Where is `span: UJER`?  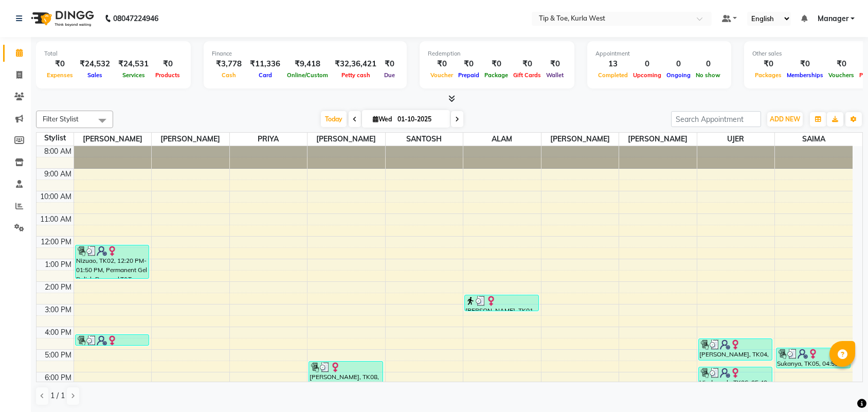 span: UJER is located at coordinates (736, 139).